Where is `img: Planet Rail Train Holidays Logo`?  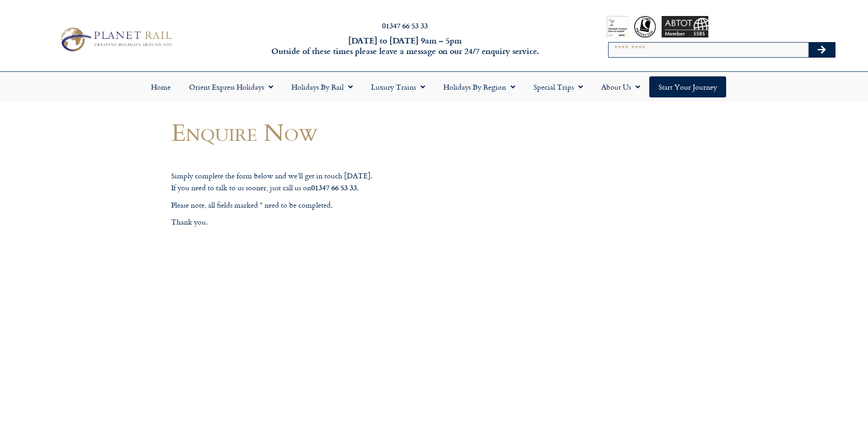
img: Planet Rail Train Holidays Logo is located at coordinates (115, 39).